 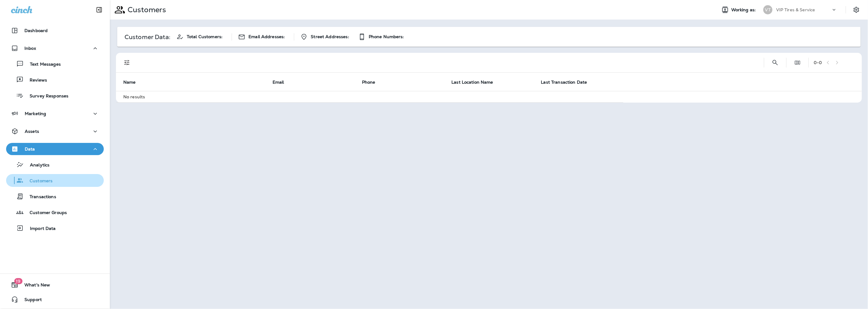 I want to click on p: Analytics, so click(x=36, y=165).